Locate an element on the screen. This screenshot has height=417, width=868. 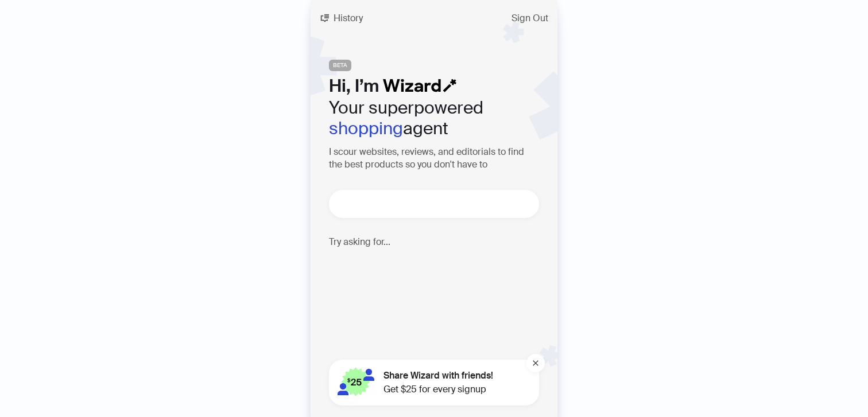
span: BETA is located at coordinates (340, 65).